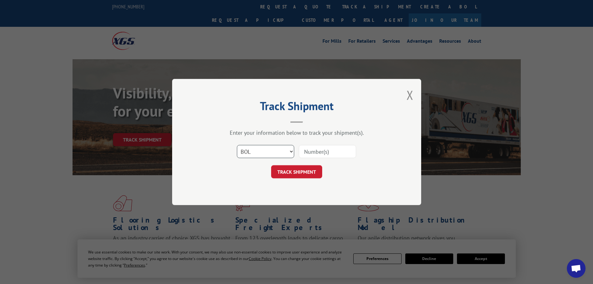 This screenshot has width=593, height=284. Describe the element at coordinates (297, 172) in the screenshot. I see `button: TRACK SHIPMENT` at that location.